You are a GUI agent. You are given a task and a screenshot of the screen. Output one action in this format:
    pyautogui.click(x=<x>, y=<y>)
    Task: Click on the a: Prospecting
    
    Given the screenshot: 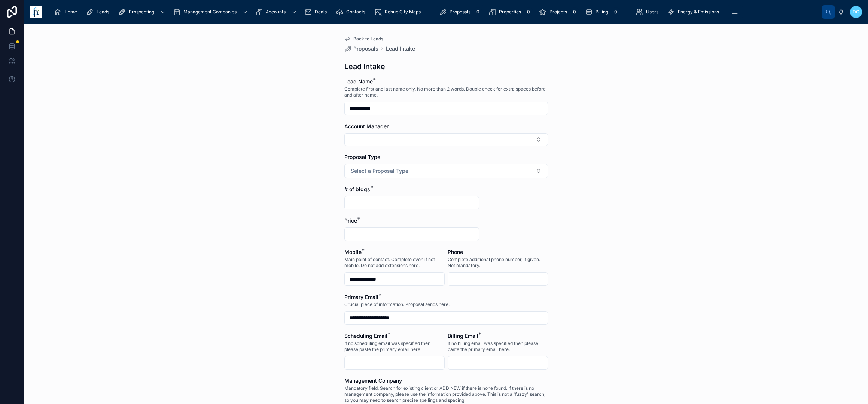 What is the action you would take?
    pyautogui.click(x=143, y=12)
    